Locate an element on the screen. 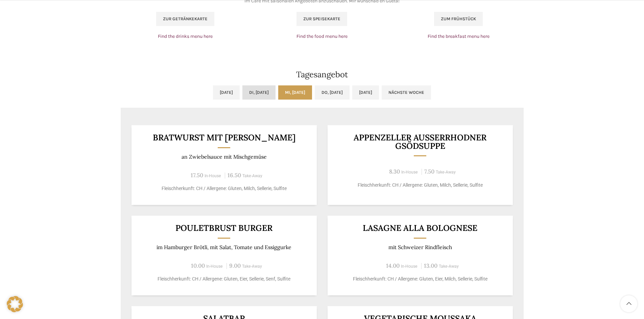 Image resolution: width=644 pixels, height=319 pixels. a: Nächste Woche is located at coordinates (406, 92).